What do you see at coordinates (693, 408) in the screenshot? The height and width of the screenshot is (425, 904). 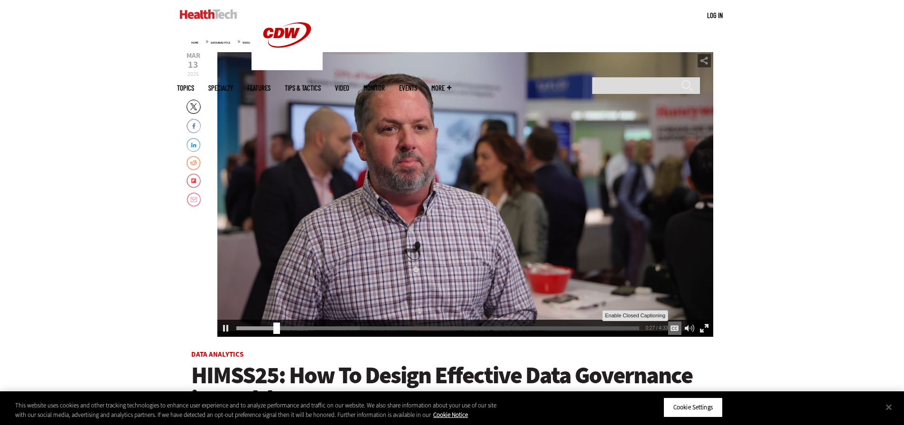 I see `button: Cookie Settings` at bounding box center [693, 408].